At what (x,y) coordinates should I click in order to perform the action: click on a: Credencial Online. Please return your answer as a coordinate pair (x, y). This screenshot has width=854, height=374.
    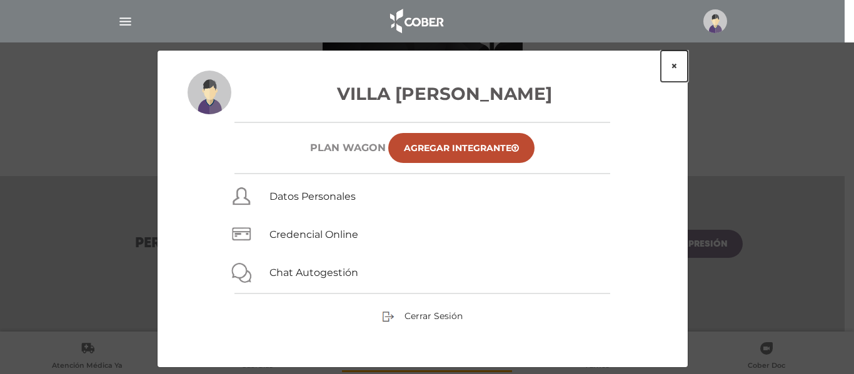
    Looking at the image, I should click on (314, 234).